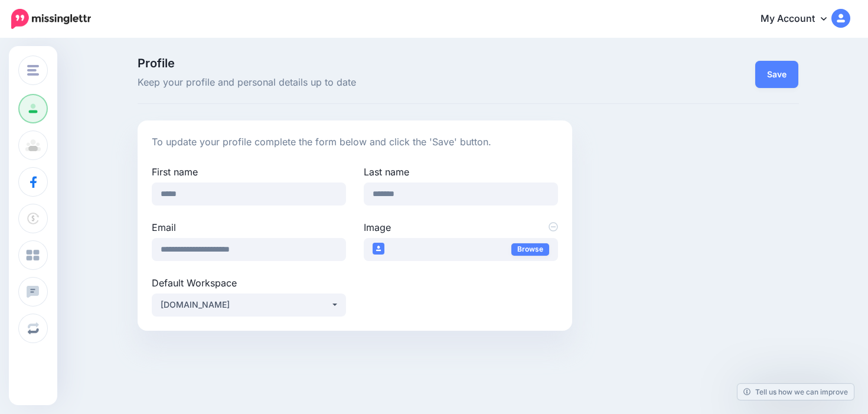 The image size is (868, 414). Describe the element at coordinates (799, 19) in the screenshot. I see `a: My Account` at that location.